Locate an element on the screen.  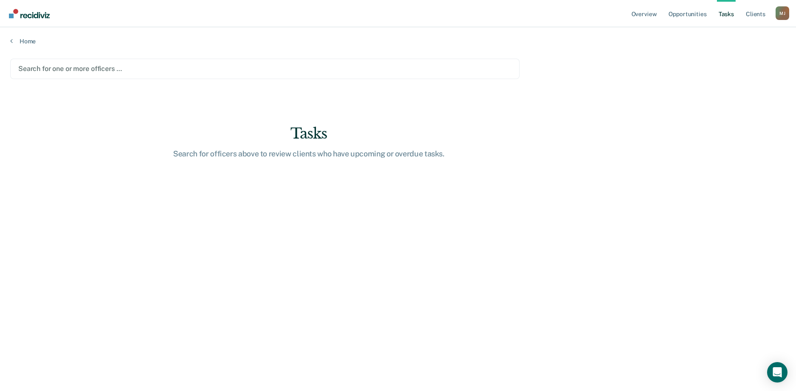
div: Open Intercom Messenger is located at coordinates (777, 373).